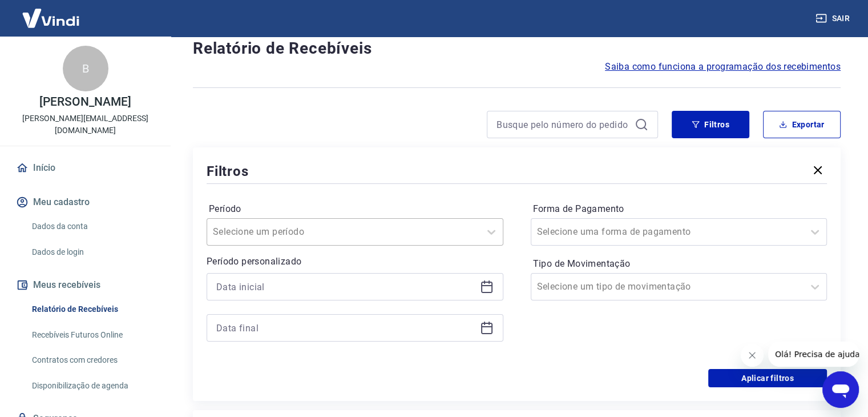  What do you see at coordinates (85, 202) in the screenshot?
I see `button: Meu cadastro` at bounding box center [85, 202].